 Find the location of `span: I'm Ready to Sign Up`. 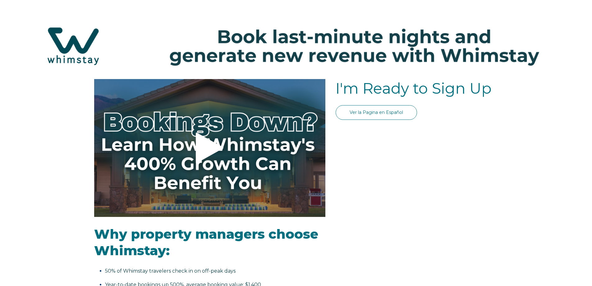

span: I'm Ready to Sign Up is located at coordinates (414, 88).